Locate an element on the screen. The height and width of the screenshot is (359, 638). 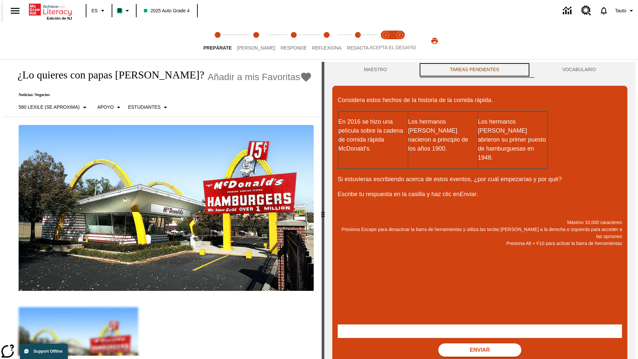
button: Boost El color de la clase es verde menta. Cambiar el color de la clase. is located at coordinates (124, 11).